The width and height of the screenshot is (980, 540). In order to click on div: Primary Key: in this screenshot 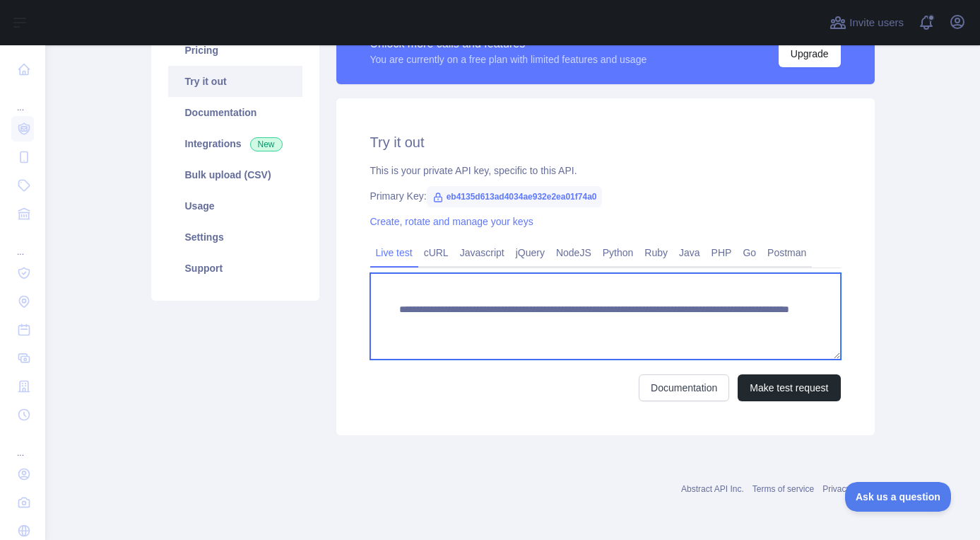, I will do `click(606, 196)`.